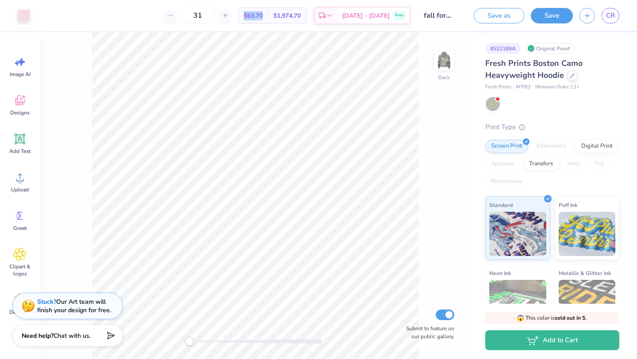  Describe the element at coordinates (573, 164) in the screenshot. I see `div: Vinyl` at that location.